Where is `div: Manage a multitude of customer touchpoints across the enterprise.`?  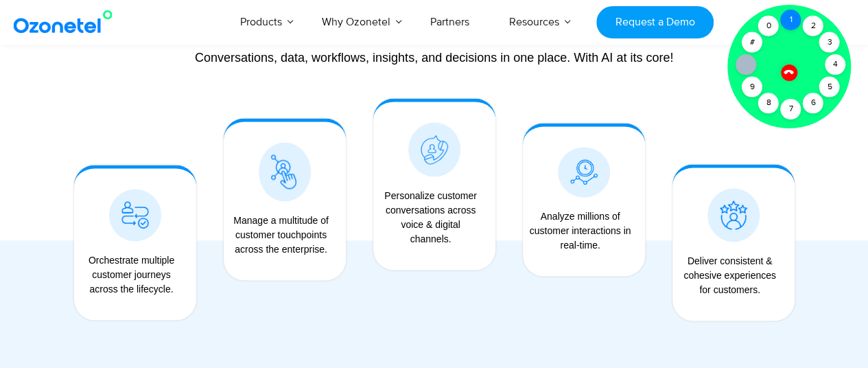 div: Manage a multitude of customer touchpoints across the enterprise. is located at coordinates (281, 234).